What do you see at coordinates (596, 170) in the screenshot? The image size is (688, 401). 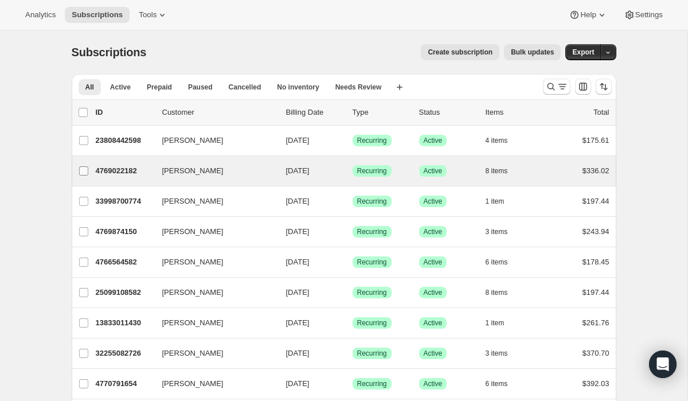 I see `span: $336.02` at bounding box center [596, 170].